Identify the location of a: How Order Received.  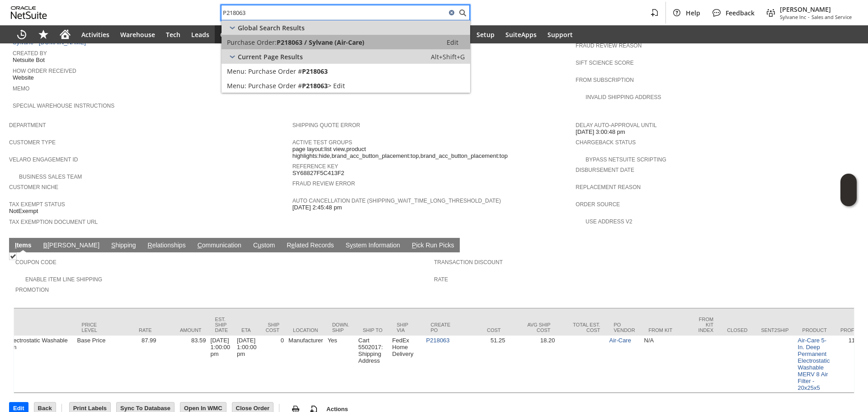
(44, 71).